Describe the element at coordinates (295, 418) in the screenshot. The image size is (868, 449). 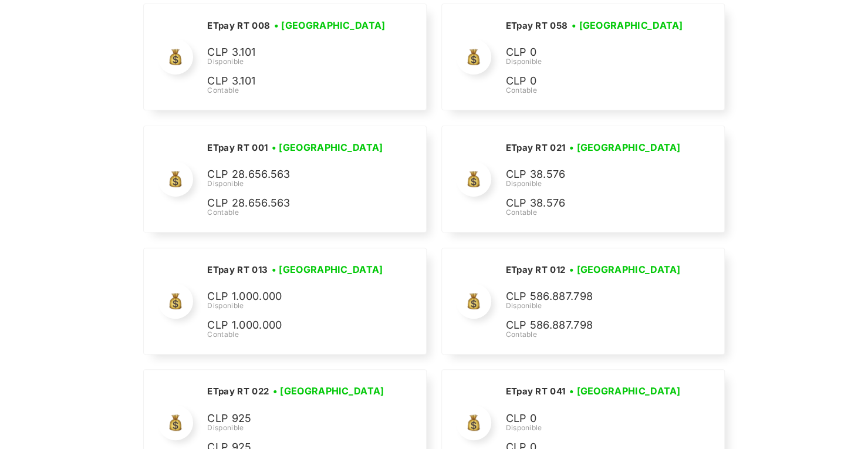
I see `p: CLP 925` at that location.